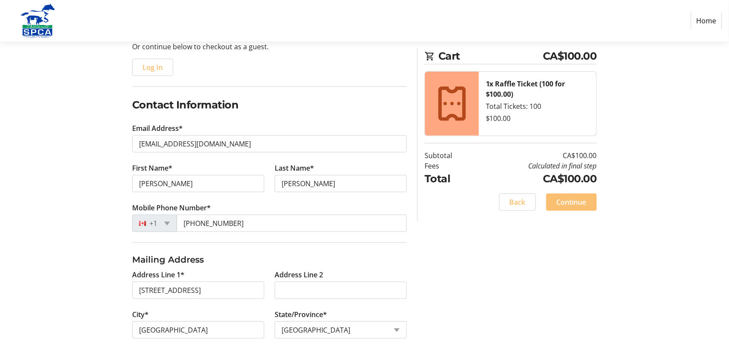  I want to click on span: Back, so click(517, 202).